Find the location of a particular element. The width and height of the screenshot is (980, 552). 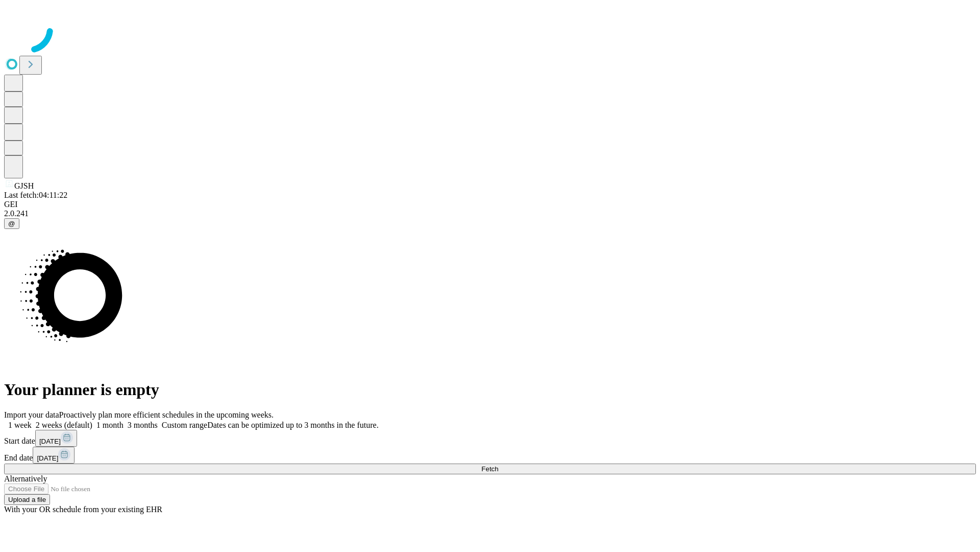

span: 1 week is located at coordinates (20, 425).